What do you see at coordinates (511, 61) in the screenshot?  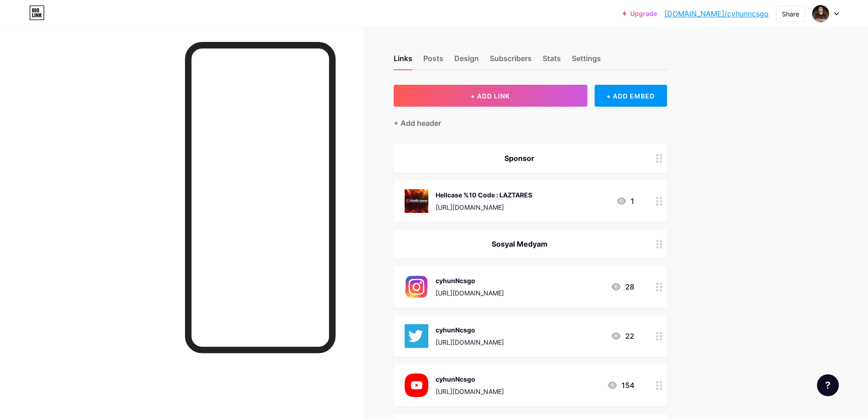 I see `div: Subscribers` at bounding box center [511, 61].